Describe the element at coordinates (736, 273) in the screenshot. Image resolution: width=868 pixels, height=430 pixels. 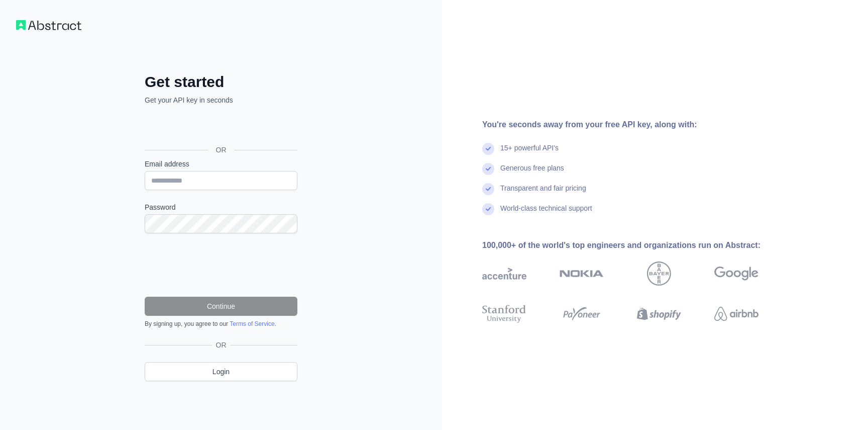
I see `img: google` at that location.